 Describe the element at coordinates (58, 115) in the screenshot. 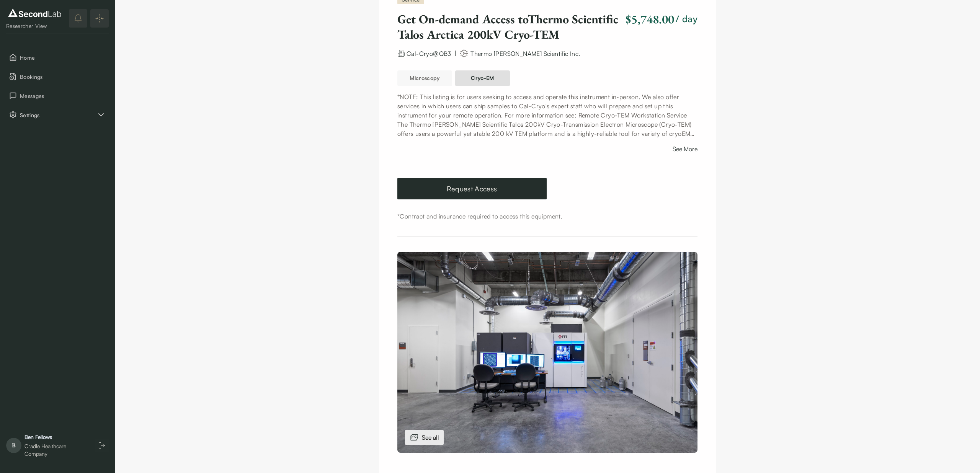

I see `span: Settings` at that location.